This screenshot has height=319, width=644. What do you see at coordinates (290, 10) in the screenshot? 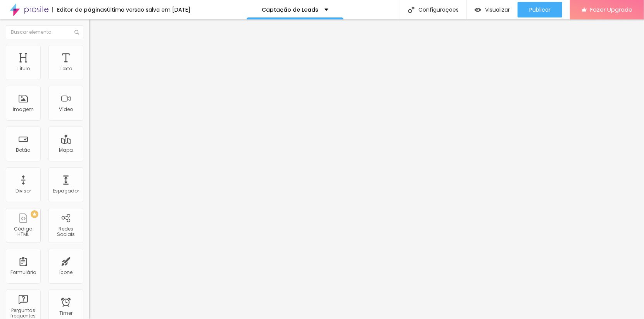
I see `p: Captação de Leads` at bounding box center [290, 10].